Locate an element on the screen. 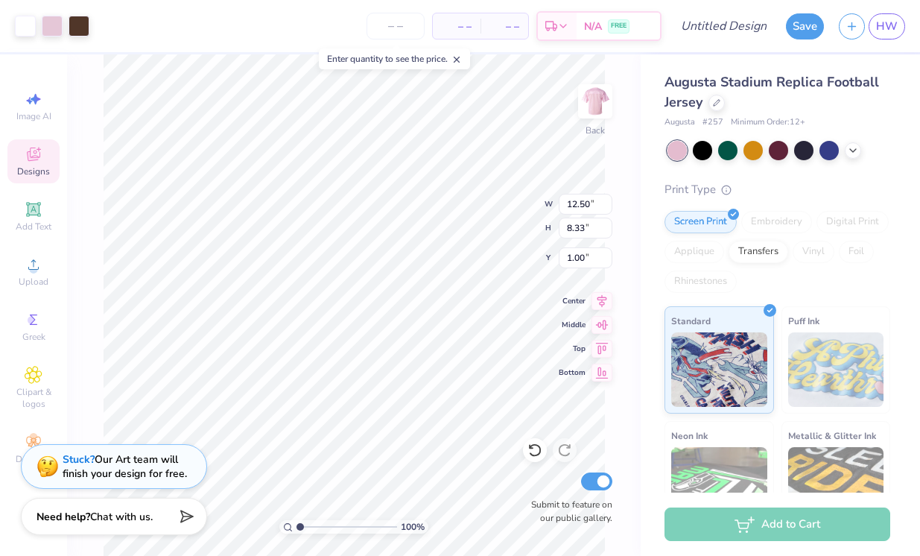 This screenshot has width=920, height=556. div: Print Type is located at coordinates (777, 189).